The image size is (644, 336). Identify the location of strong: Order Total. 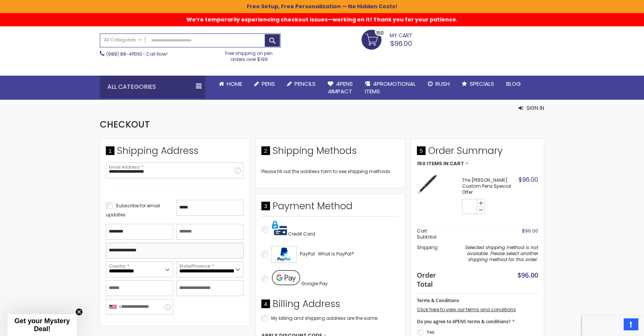
(429, 279).